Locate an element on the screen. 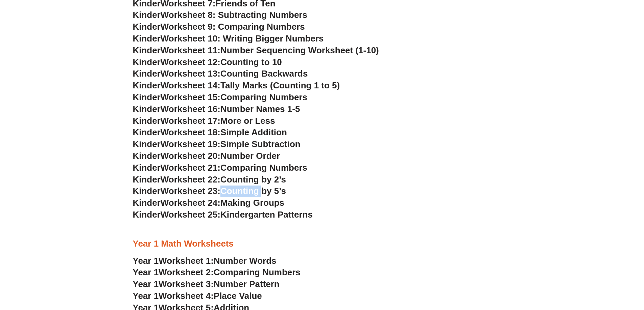  span: Counting Backwards is located at coordinates (264, 74).